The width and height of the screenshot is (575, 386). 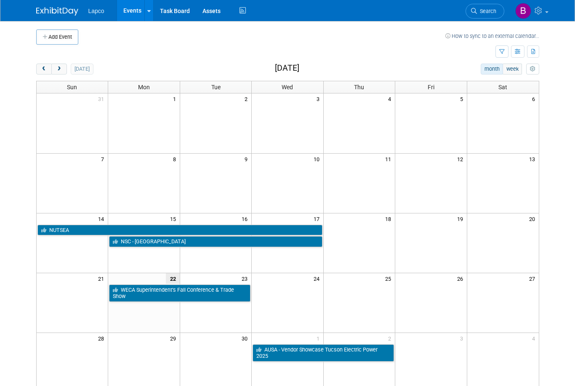 I want to click on span: 18, so click(x=389, y=218).